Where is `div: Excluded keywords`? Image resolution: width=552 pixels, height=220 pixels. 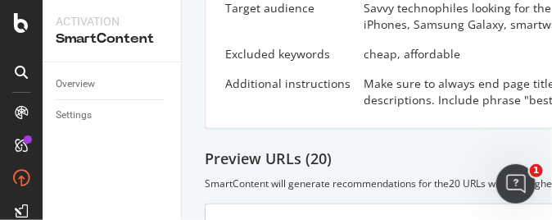
div: Excluded keywords is located at coordinates (288, 54).